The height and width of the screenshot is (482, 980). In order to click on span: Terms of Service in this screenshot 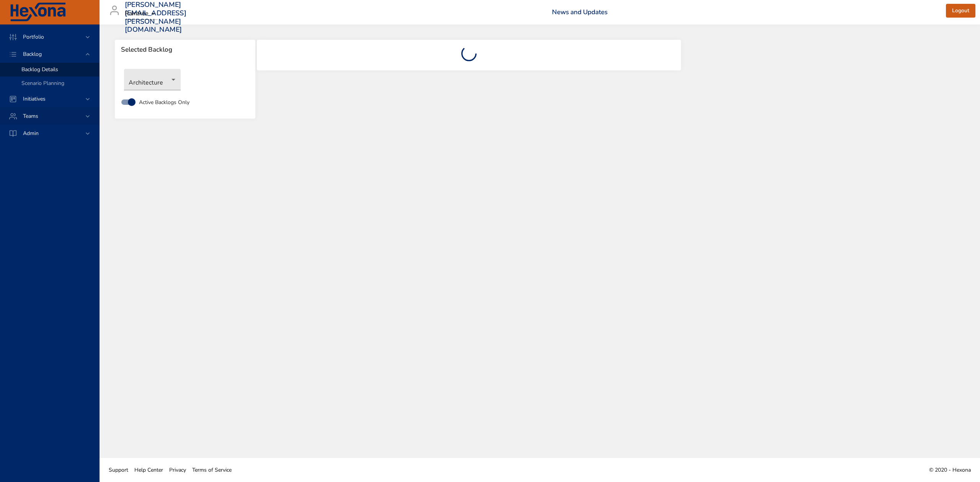, I will do `click(212, 470)`.